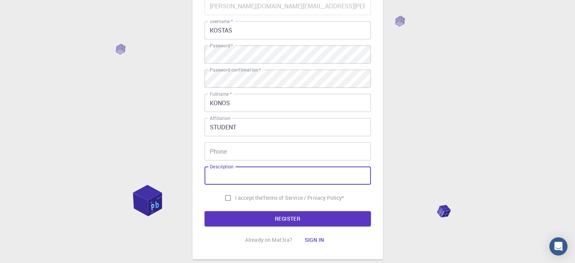 Image resolution: width=575 pixels, height=263 pixels. What do you see at coordinates (249, 198) in the screenshot?
I see `span: I accept the` at bounding box center [249, 198].